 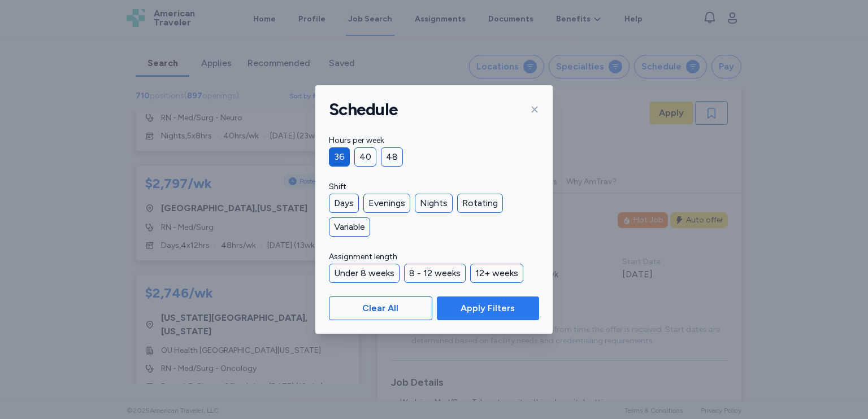 I want to click on span: Apply Filters, so click(x=488, y=308).